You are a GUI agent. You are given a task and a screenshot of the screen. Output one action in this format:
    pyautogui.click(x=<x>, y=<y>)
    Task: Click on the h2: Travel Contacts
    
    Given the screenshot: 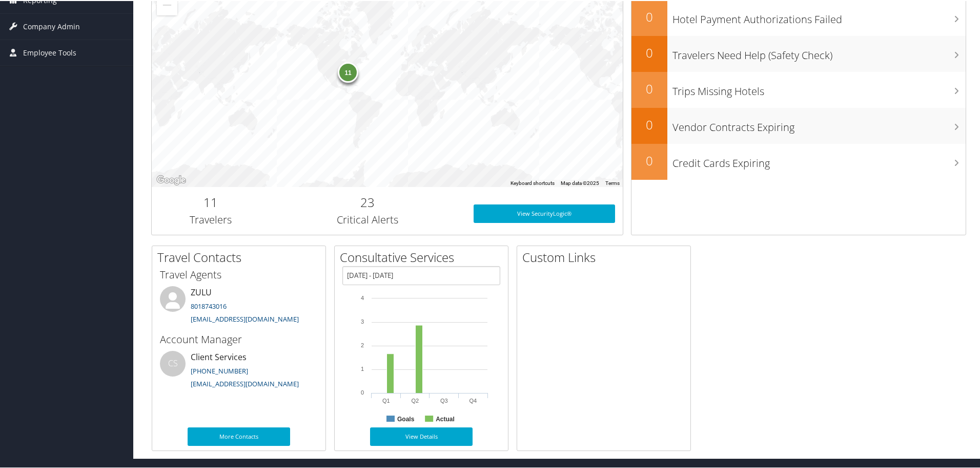 What is the action you would take?
    pyautogui.click(x=241, y=256)
    